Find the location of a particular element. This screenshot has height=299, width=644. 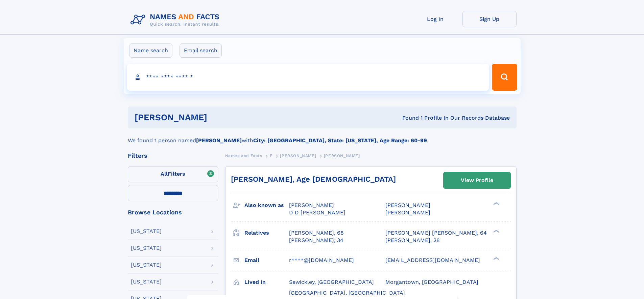

h3: Lived in is located at coordinates (266, 283).